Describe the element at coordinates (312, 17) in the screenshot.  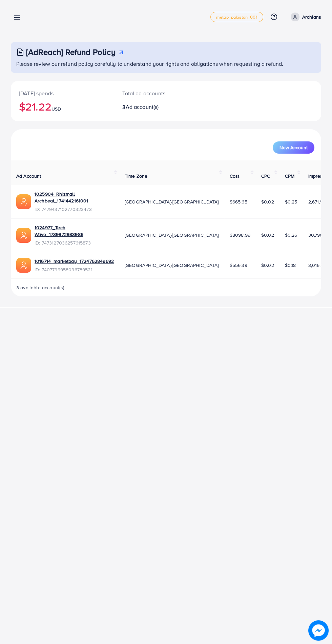
I see `p: Archians` at that location.